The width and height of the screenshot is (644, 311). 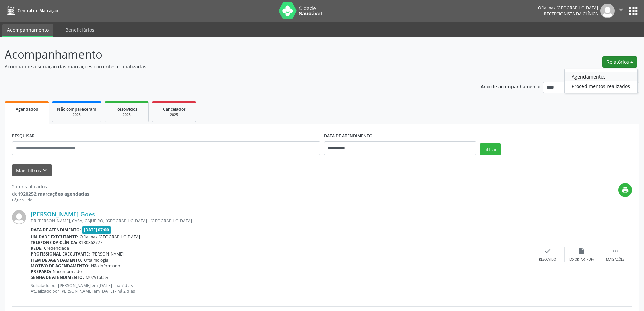 I want to click on b: Data de atendimento:, so click(x=56, y=230).